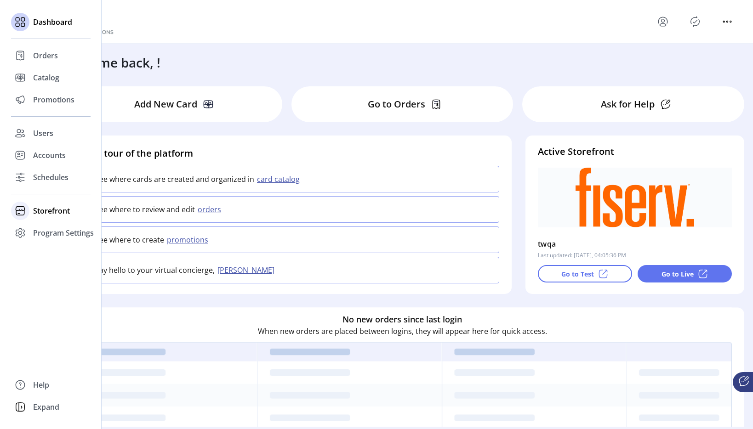 The image size is (753, 429). What do you see at coordinates (189, 240) in the screenshot?
I see `button: promotions` at bounding box center [189, 240].